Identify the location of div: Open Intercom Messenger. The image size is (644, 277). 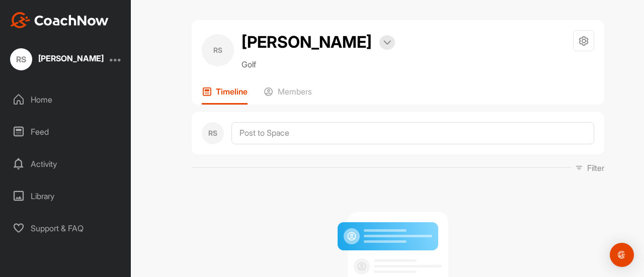
(622, 255).